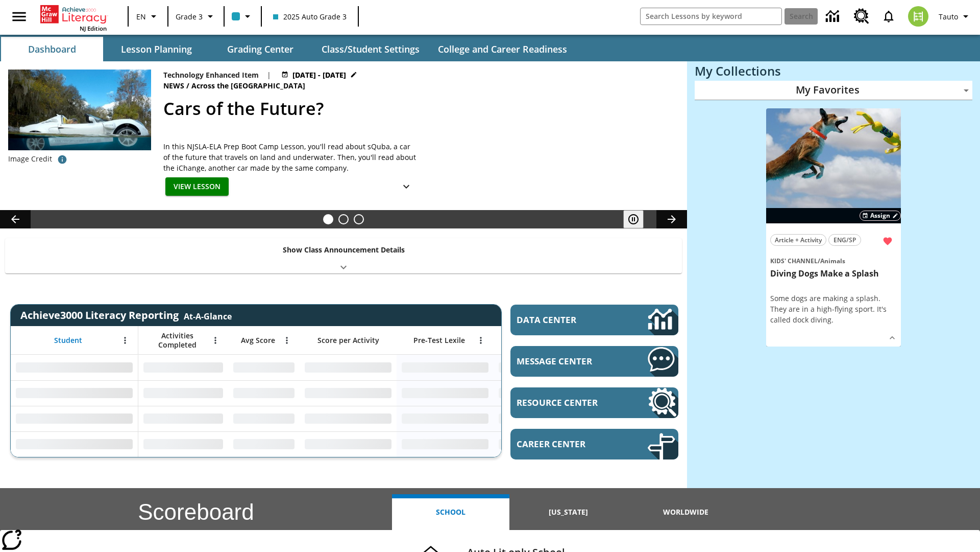 The height and width of the screenshot is (552, 980). I want to click on span: News, so click(174, 86).